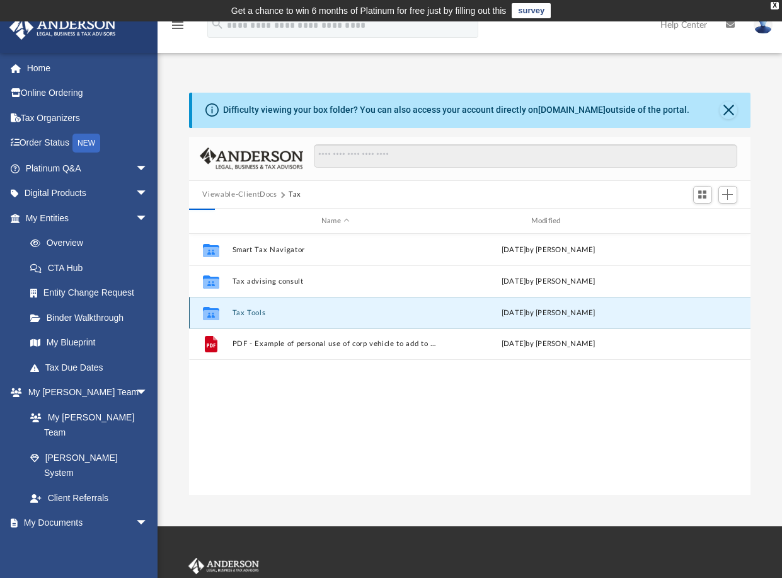 Image resolution: width=782 pixels, height=578 pixels. What do you see at coordinates (525, 156) in the screenshot?
I see `input: Search files and folders` at bounding box center [525, 156].